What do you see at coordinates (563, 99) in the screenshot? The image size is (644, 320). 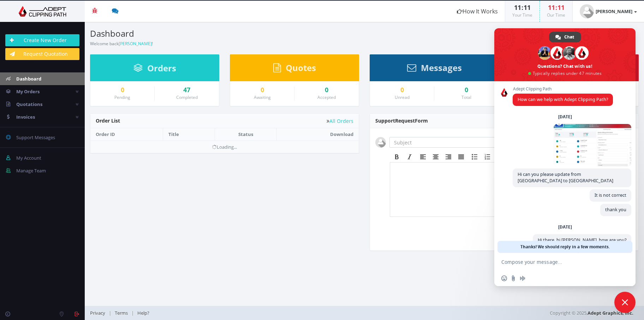 I see `span: How can we help with Adept Clipping Path?` at bounding box center [563, 99].